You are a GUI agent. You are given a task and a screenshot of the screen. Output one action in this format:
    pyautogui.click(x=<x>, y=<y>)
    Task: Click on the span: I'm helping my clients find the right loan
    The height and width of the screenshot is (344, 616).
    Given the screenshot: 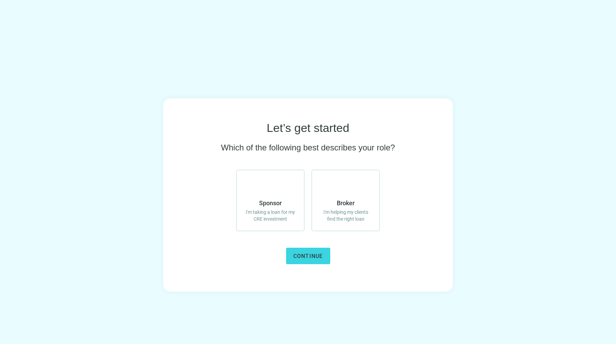 What is the action you would take?
    pyautogui.click(x=346, y=215)
    